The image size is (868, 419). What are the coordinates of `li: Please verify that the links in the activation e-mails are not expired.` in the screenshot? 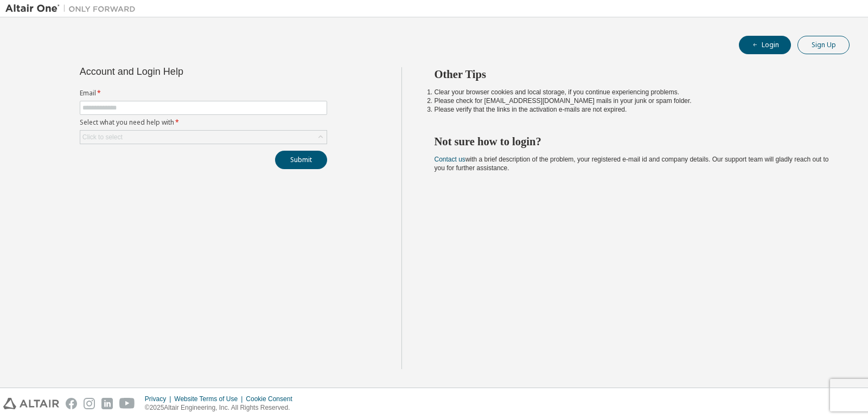 It's located at (632, 110).